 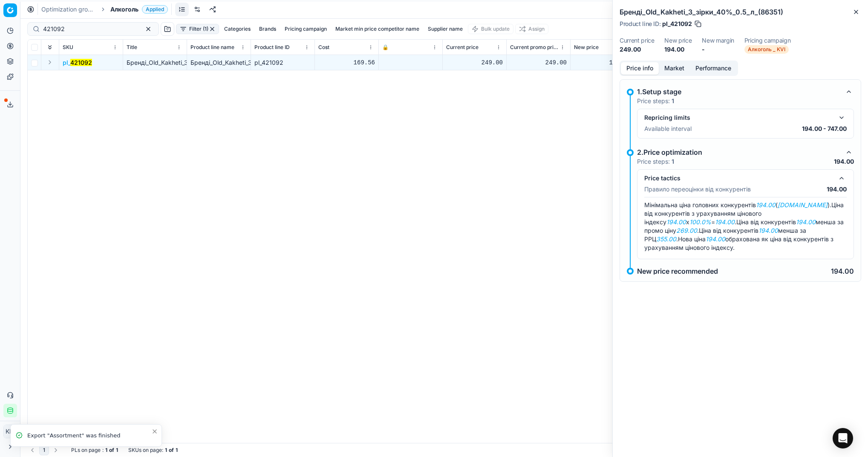 What do you see at coordinates (532, 29) in the screenshot?
I see `button: Assign` at bounding box center [532, 29].